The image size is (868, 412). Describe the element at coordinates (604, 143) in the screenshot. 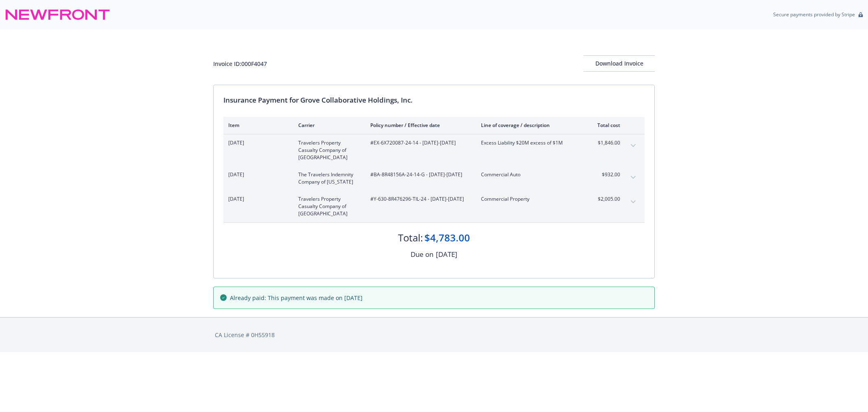

I see `span: $1,846.00` at that location.